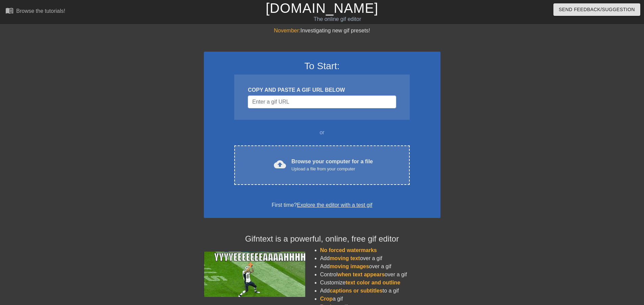 Image resolution: width=644 pixels, height=305 pixels. Describe the element at coordinates (322, 31) in the screenshot. I see `div: Investigating new gif presets!` at that location.